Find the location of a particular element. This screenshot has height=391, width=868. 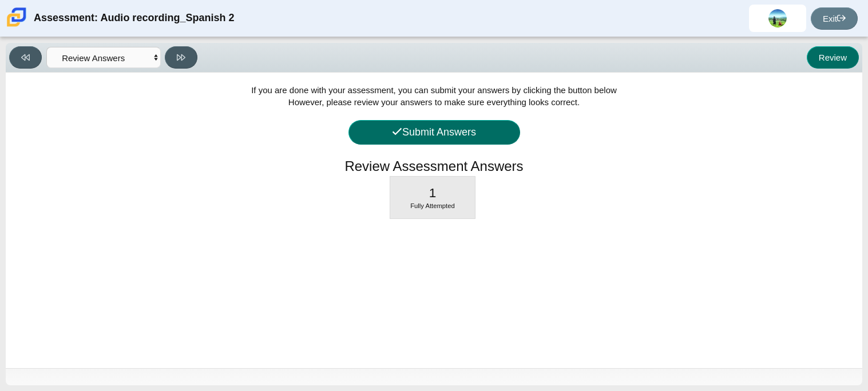

h1: Review Assessment Answers is located at coordinates (433, 167).